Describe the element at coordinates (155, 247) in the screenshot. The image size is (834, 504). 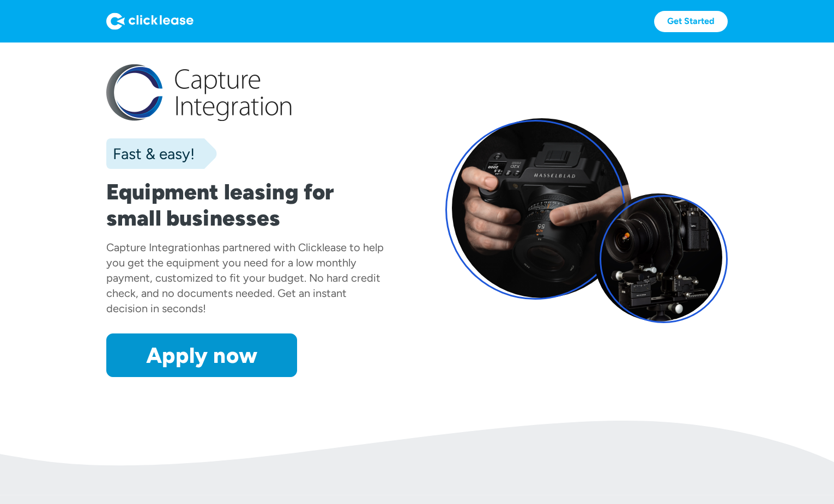
I see `div: Capture Integration` at that location.